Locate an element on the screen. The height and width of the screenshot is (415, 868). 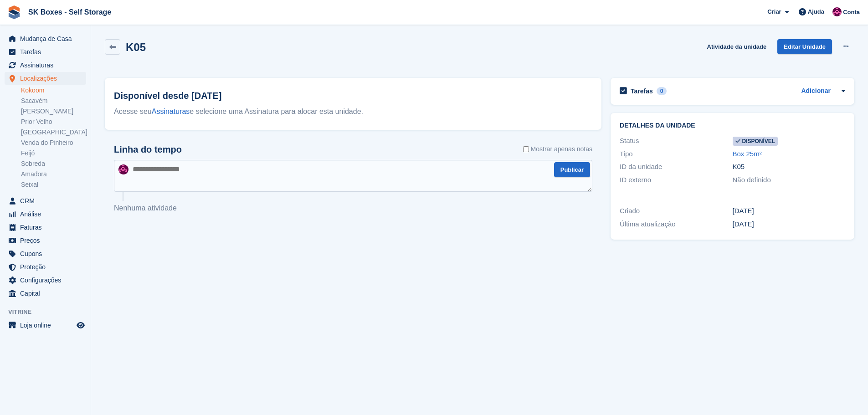
div: K05 is located at coordinates (789, 167).